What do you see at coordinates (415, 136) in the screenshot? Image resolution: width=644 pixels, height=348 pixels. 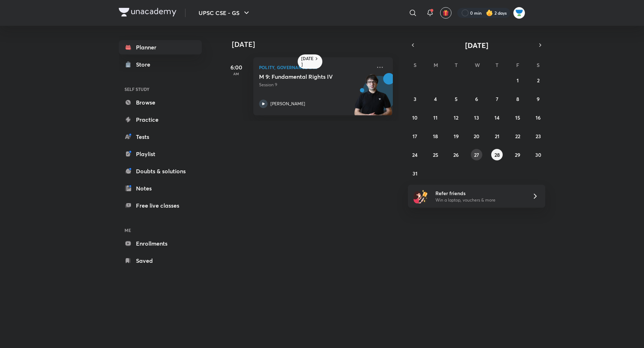 I see `button: August 17, 2025` at bounding box center [415, 136].